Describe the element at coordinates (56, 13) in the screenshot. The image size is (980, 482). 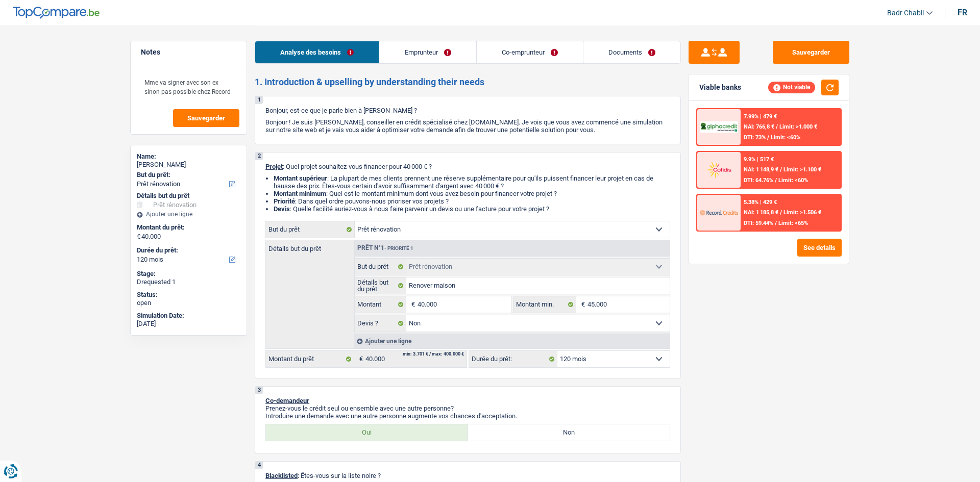
I see `img: TopCompare Logo` at that location.